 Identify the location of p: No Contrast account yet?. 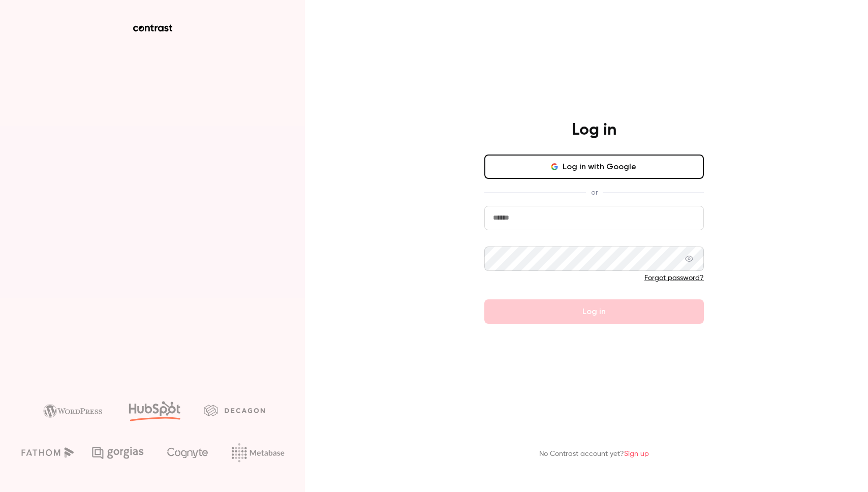
(595, 454).